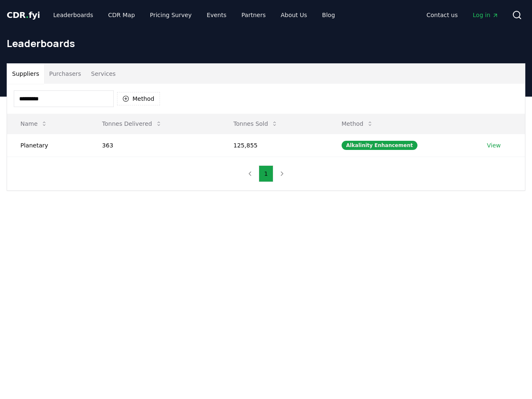 The height and width of the screenshot is (399, 532). Describe the element at coordinates (132, 124) in the screenshot. I see `button: Tonnes Delivered` at that location.